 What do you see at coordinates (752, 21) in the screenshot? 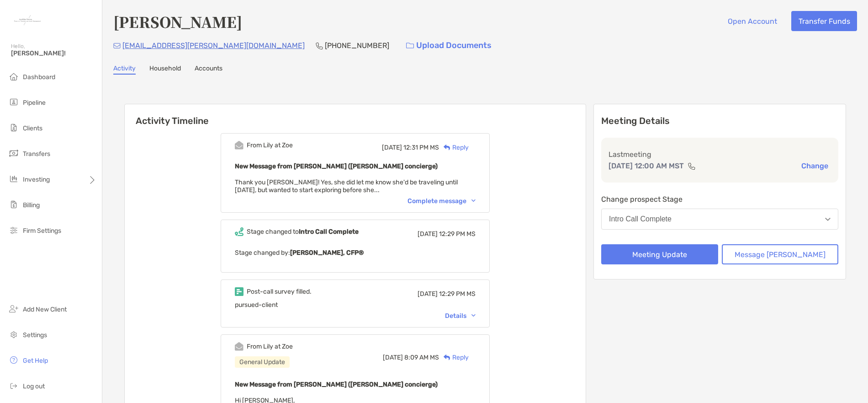
I see `button: Open Account` at bounding box center [752, 21].